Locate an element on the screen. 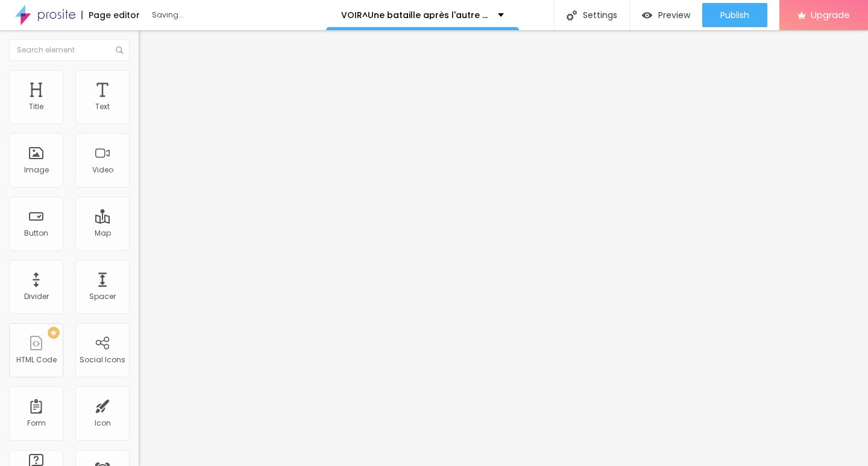 This screenshot has width=868, height=466. div: Page editor is located at coordinates (110, 15).